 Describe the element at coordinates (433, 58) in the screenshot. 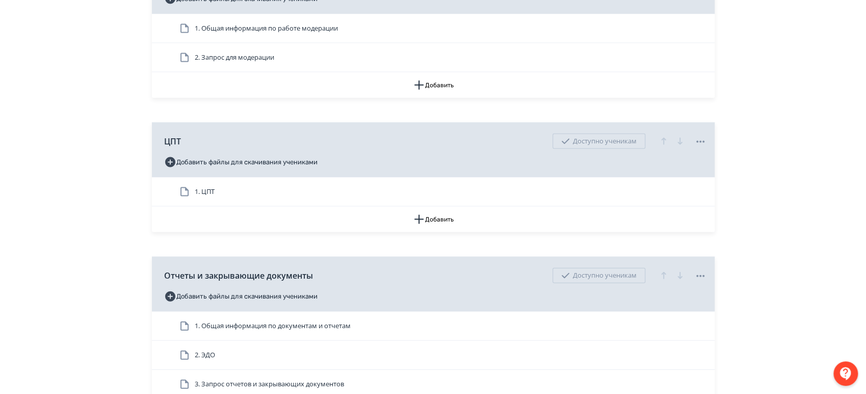

I see `div: 2. Запрос для модерации` at that location.